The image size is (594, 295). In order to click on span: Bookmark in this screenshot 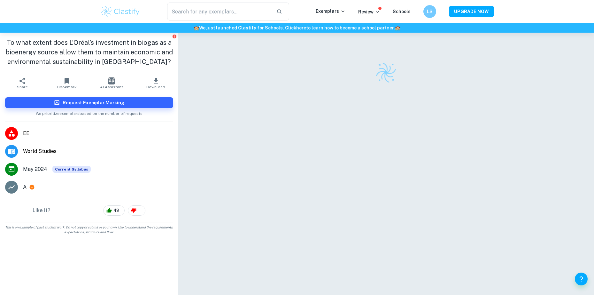, I will do `click(67, 87)`.